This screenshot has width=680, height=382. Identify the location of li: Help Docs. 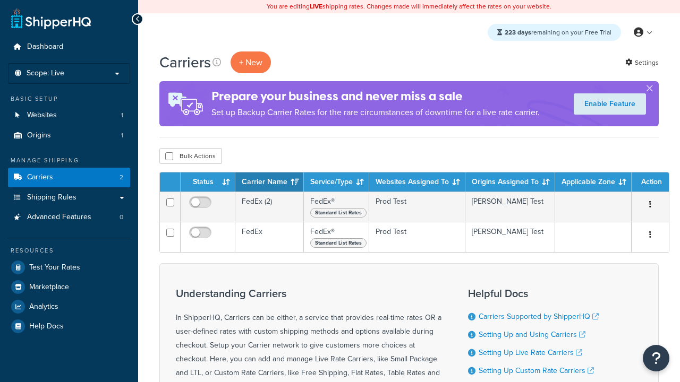
(69, 327).